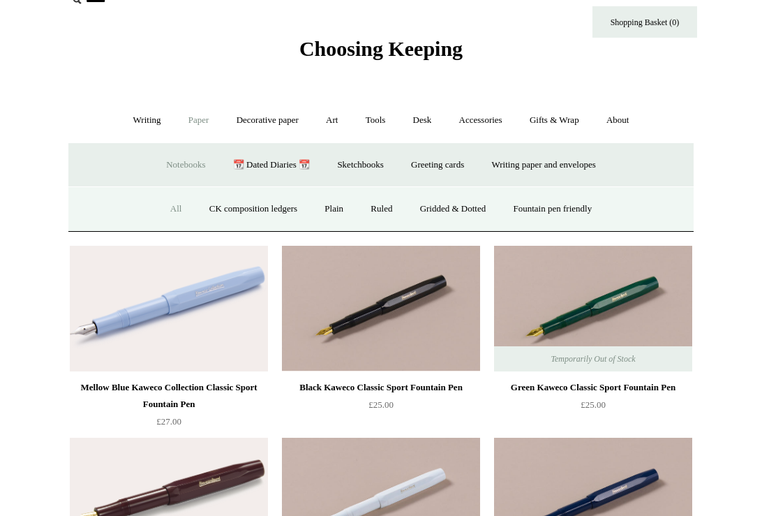 The height and width of the screenshot is (516, 762). Describe the element at coordinates (169, 308) in the screenshot. I see `img: Mellow Blue Kaweco Collection Classic Sport Fountain Pen` at that location.